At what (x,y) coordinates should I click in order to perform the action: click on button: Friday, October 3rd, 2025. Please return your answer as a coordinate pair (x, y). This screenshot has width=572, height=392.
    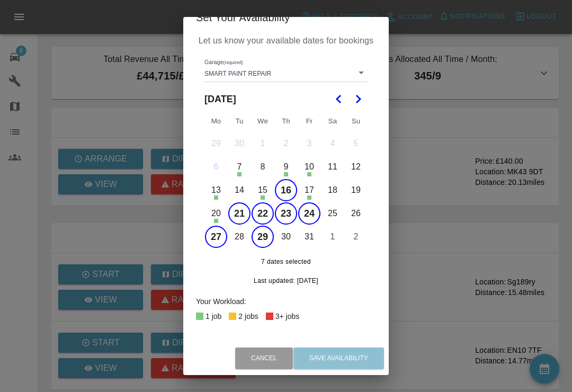
    Looking at the image, I should click on (309, 144).